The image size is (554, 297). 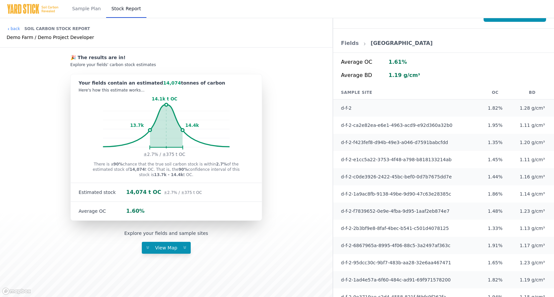 I want to click on img: Yard Stick Logo, so click(x=33, y=9).